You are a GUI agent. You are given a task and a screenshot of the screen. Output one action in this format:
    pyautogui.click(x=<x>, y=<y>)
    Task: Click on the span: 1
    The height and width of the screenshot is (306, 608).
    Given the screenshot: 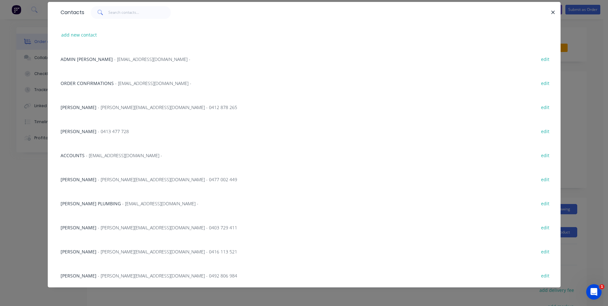 What is the action you would take?
    pyautogui.click(x=602, y=287)
    